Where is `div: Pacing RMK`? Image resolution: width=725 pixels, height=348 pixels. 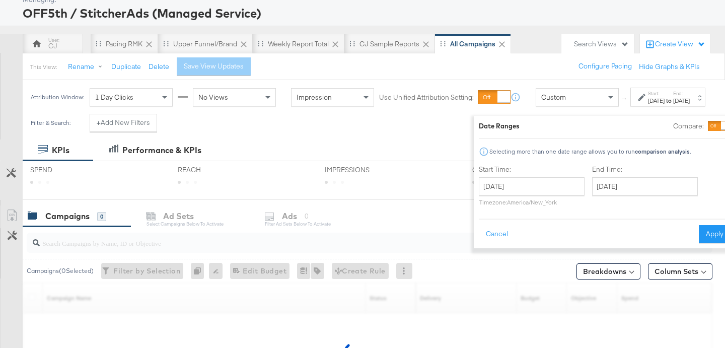 div: Pacing RMK is located at coordinates (124, 44).